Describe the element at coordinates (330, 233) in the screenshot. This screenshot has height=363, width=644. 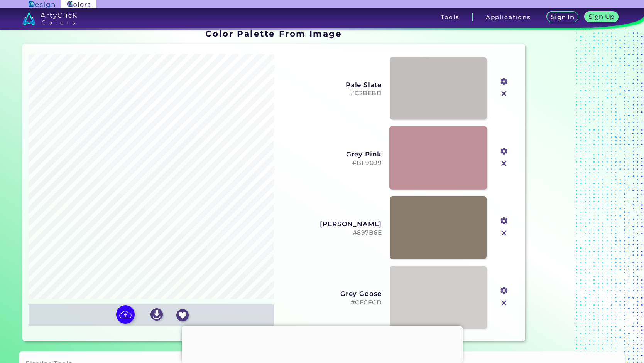
I see `h5: #897B6E` at that location.